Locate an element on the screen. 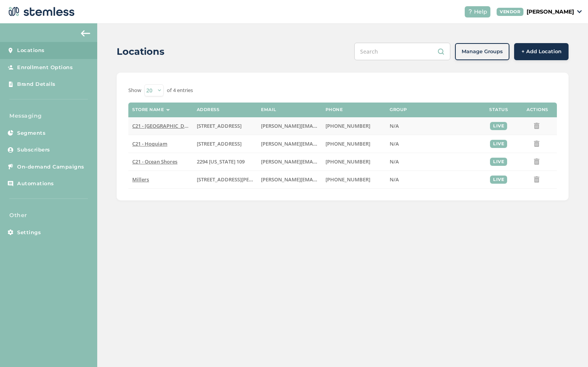 The height and width of the screenshot is (367, 588). span: + Add Location is located at coordinates (541, 52).